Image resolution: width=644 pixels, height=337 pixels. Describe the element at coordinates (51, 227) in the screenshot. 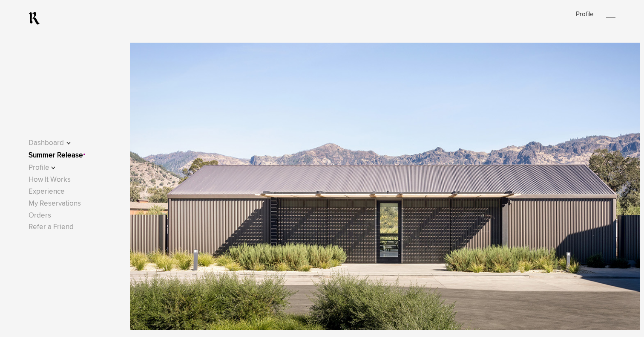

I see `a: Refer a Friend` at that location.